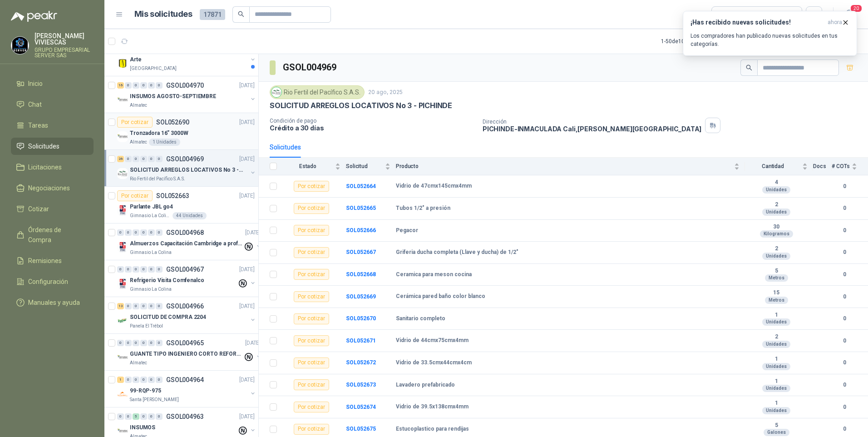 The width and height of the screenshot is (868, 437). Describe the element at coordinates (371, 167) in the screenshot. I see `th: Solicitud` at that location.